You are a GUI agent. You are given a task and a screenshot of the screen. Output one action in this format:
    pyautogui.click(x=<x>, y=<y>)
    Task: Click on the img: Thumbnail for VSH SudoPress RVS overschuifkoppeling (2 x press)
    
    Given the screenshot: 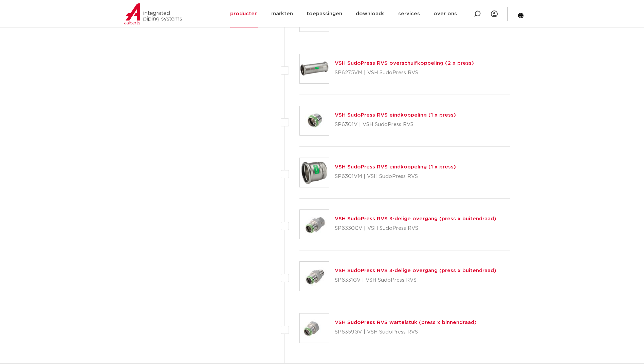 What is the action you would take?
    pyautogui.click(x=314, y=69)
    